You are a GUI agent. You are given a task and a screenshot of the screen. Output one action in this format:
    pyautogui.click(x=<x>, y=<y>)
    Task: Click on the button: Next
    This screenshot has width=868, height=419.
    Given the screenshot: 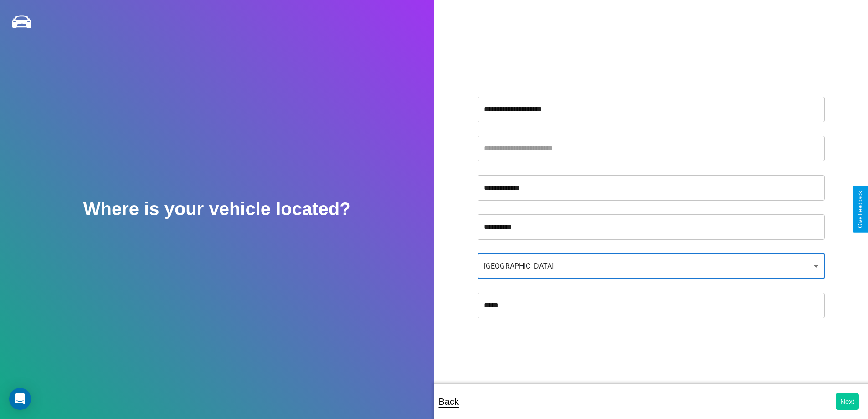 What is the action you would take?
    pyautogui.click(x=848, y=401)
    